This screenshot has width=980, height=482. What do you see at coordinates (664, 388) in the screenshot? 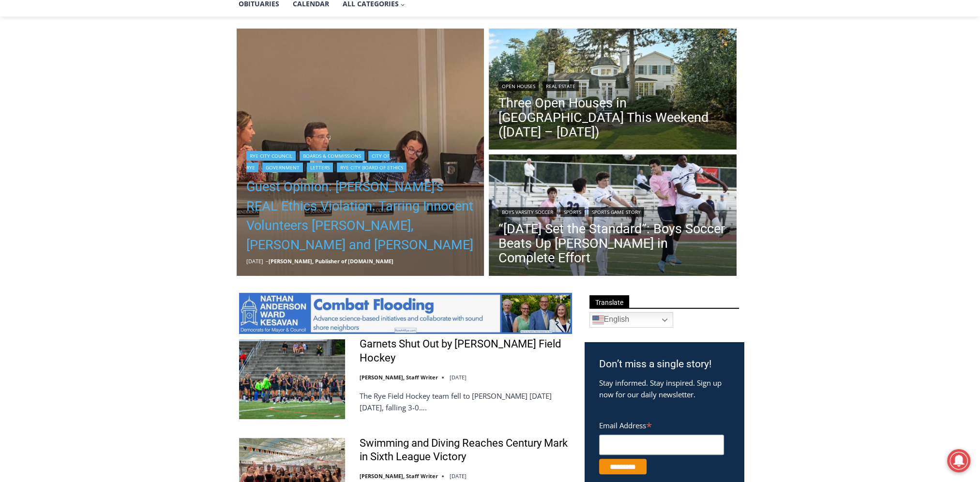
I see `p: Stay informed. Stay inspired. Sign up now for our daily newsletter.` at bounding box center [664, 388].